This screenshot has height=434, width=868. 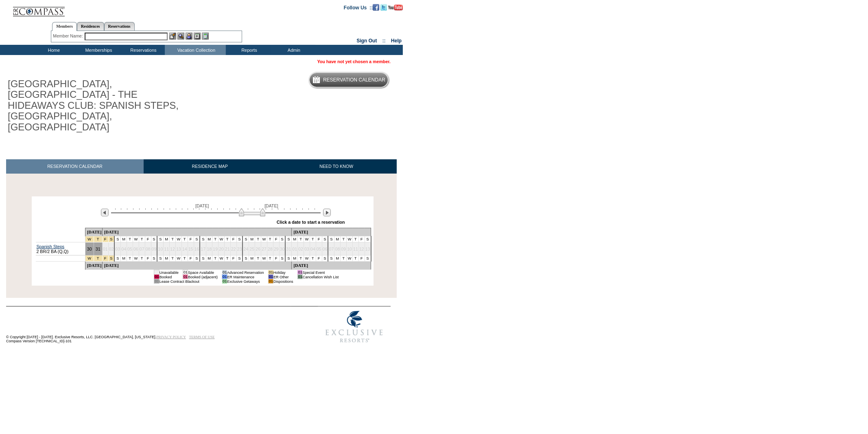 I want to click on a: TERMS OF USE, so click(x=202, y=337).